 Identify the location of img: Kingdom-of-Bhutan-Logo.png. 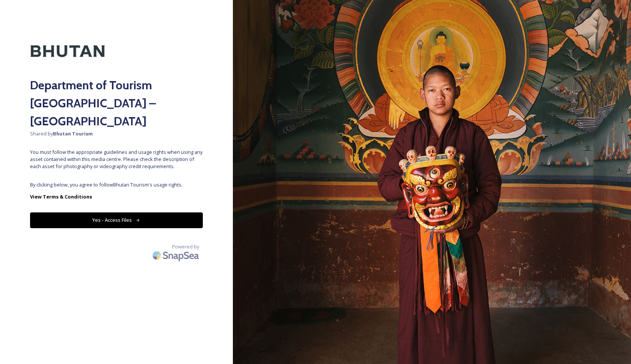
(68, 51).